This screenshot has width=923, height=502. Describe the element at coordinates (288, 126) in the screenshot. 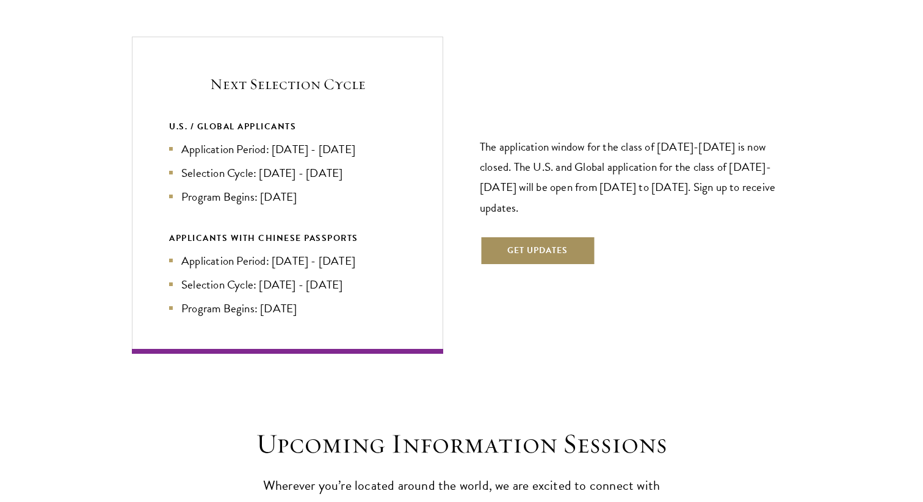

I see `div: U.S. / GLOBAL APPLICANTS` at that location.